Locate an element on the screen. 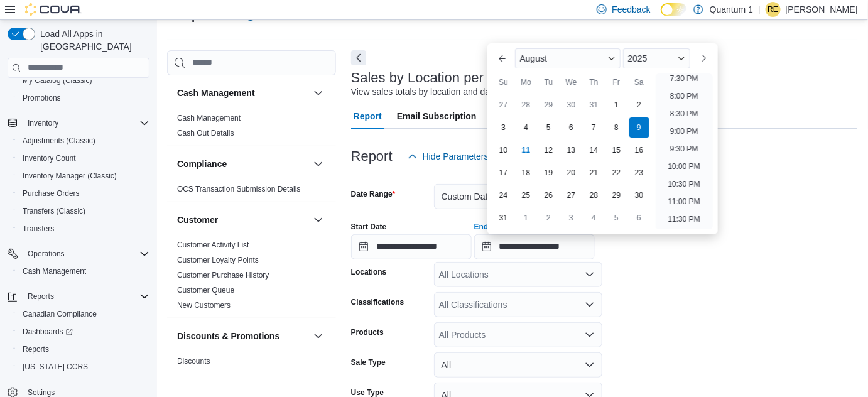  div: day-12 is located at coordinates (549, 150).